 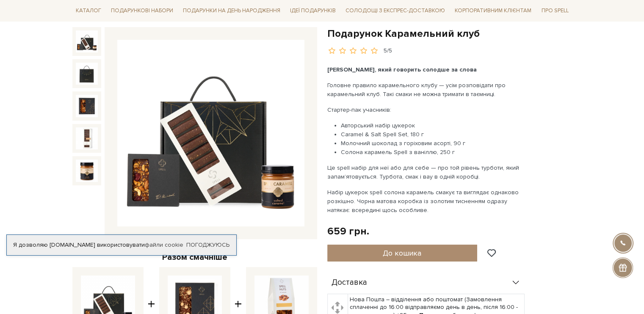 I want to click on a: Про Spell, so click(x=555, y=10).